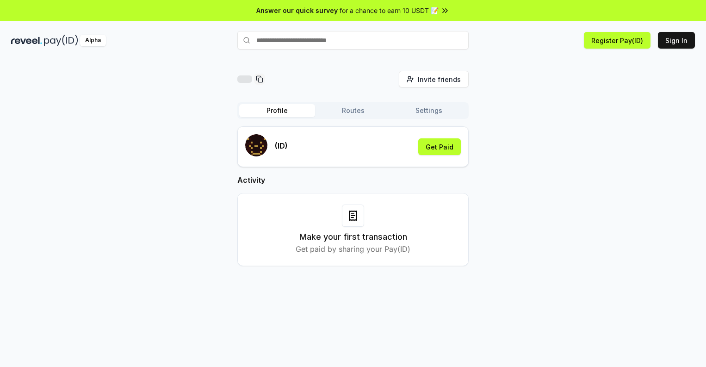 Image resolution: width=706 pixels, height=367 pixels. Describe the element at coordinates (61, 40) in the screenshot. I see `img: pay_id` at that location.